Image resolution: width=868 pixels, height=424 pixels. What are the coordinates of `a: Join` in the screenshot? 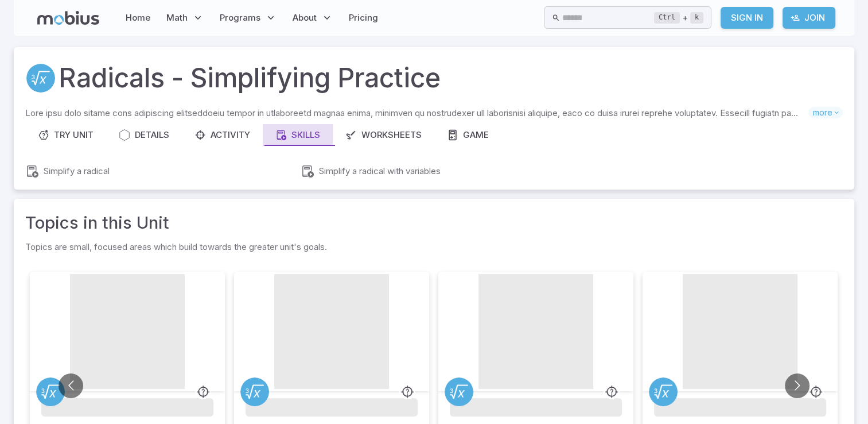 It's located at (809, 18).